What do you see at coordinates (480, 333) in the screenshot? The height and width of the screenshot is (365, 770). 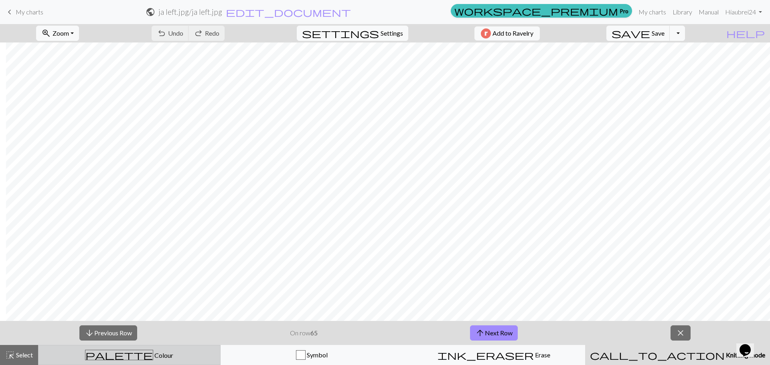 I see `span: arrow_upward` at bounding box center [480, 333].